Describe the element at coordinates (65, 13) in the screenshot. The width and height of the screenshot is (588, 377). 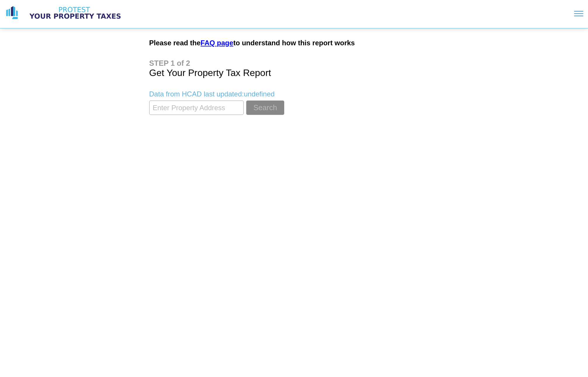
I see `a: logo logo text` at that location.